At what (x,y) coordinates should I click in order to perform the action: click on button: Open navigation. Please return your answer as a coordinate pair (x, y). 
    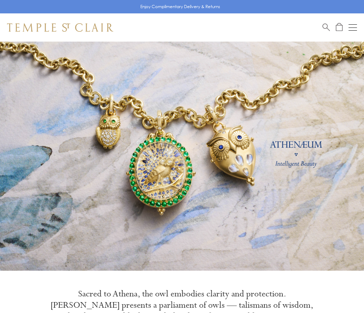
    Looking at the image, I should click on (353, 27).